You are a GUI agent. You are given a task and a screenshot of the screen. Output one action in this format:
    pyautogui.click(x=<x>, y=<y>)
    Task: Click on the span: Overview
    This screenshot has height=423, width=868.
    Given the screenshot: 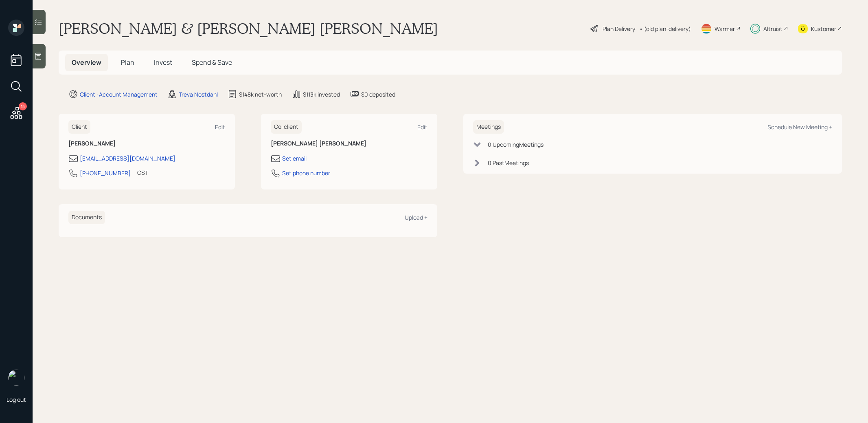 What is the action you would take?
    pyautogui.click(x=86, y=63)
    